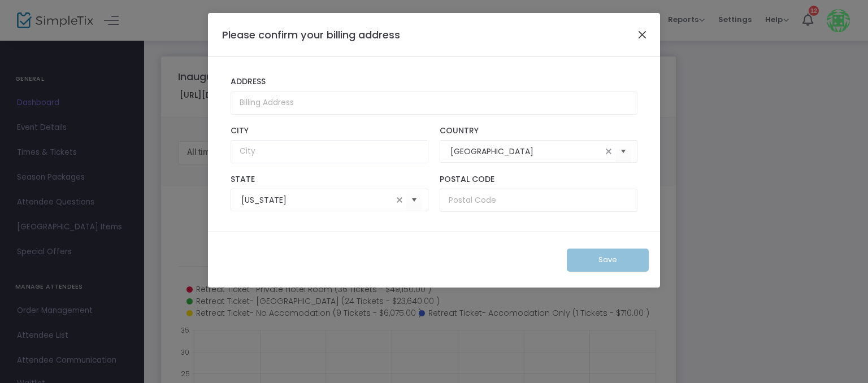 This screenshot has width=868, height=383. Describe the element at coordinates (538, 200) in the screenshot. I see `input: Postal Code` at that location.